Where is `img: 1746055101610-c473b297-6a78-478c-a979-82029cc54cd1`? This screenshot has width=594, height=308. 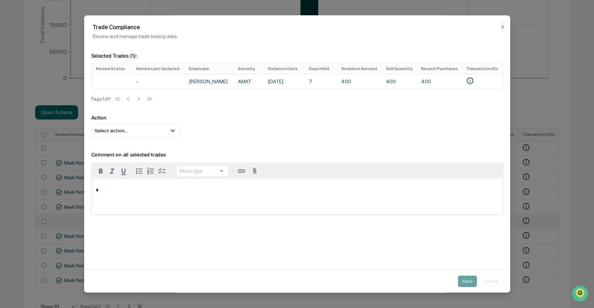
img: 1746055101610-c473b297-6a78-478c-a979-82029cc54cd1 is located at coordinates (13, 61).